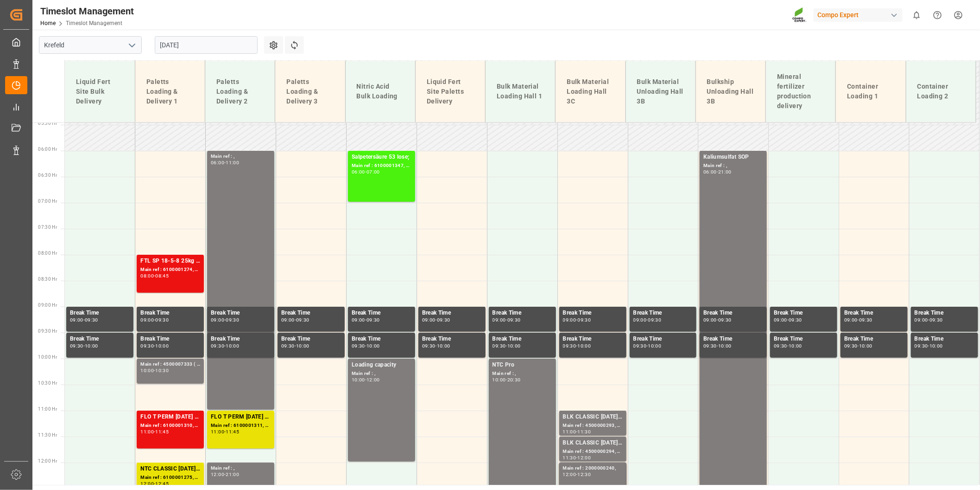 This screenshot has width=980, height=490. I want to click on div: Container Loading 2, so click(942, 91).